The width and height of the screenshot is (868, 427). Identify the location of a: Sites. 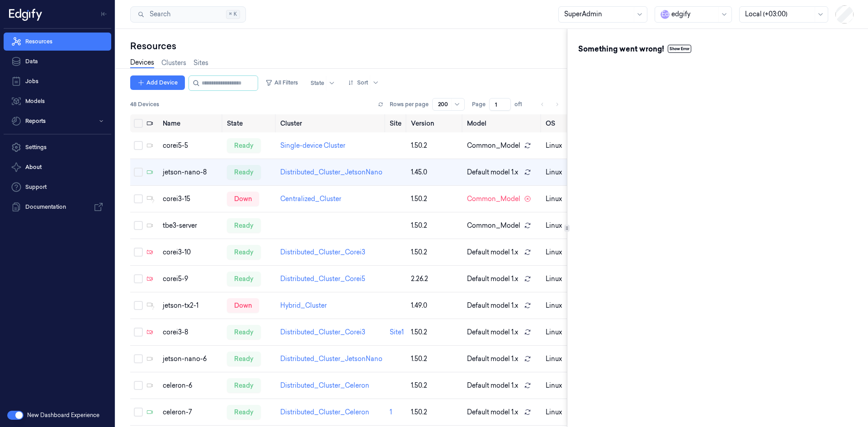
(201, 63).